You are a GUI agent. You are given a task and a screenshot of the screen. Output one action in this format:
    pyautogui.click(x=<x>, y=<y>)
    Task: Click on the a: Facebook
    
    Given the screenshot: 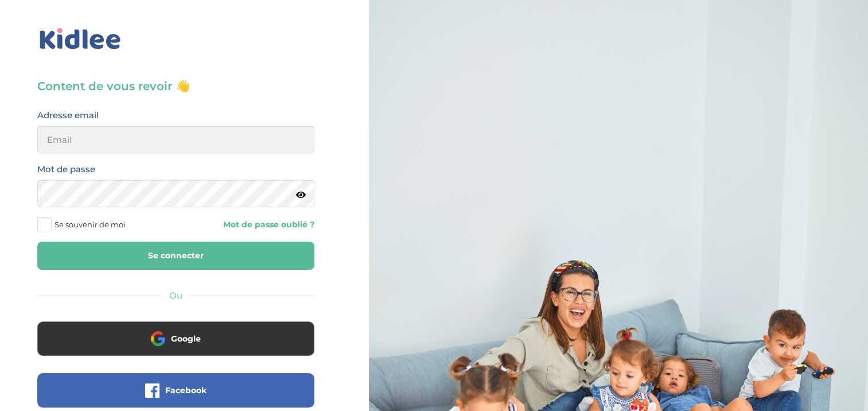 What is the action you would take?
    pyautogui.click(x=175, y=398)
    